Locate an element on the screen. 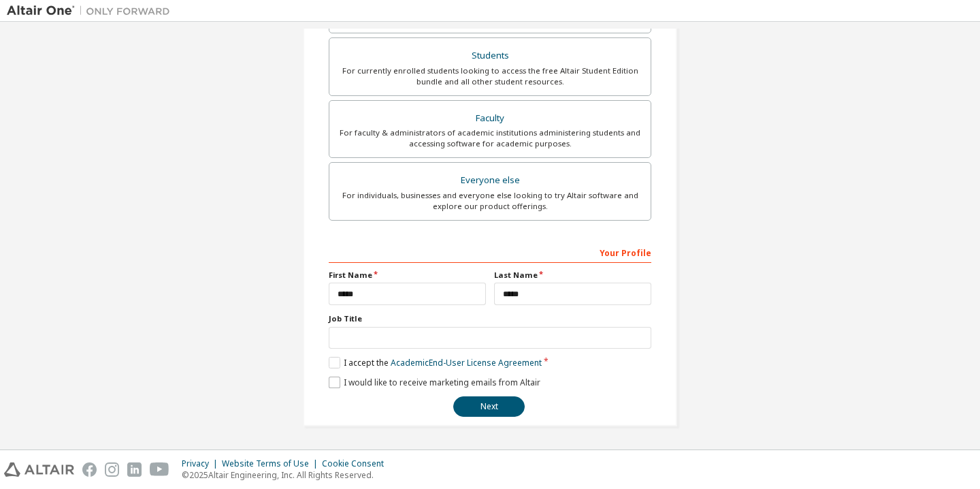  div: Privacy is located at coordinates (202, 464).